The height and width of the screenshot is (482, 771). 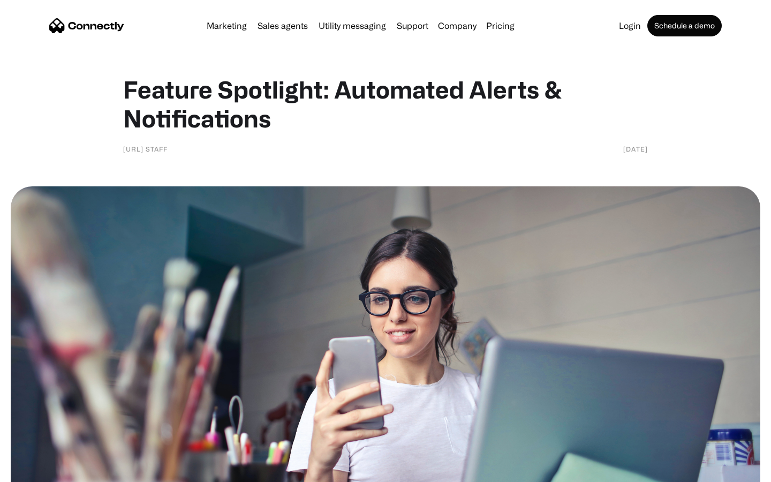 What do you see at coordinates (87, 26) in the screenshot?
I see `a: home` at bounding box center [87, 26].